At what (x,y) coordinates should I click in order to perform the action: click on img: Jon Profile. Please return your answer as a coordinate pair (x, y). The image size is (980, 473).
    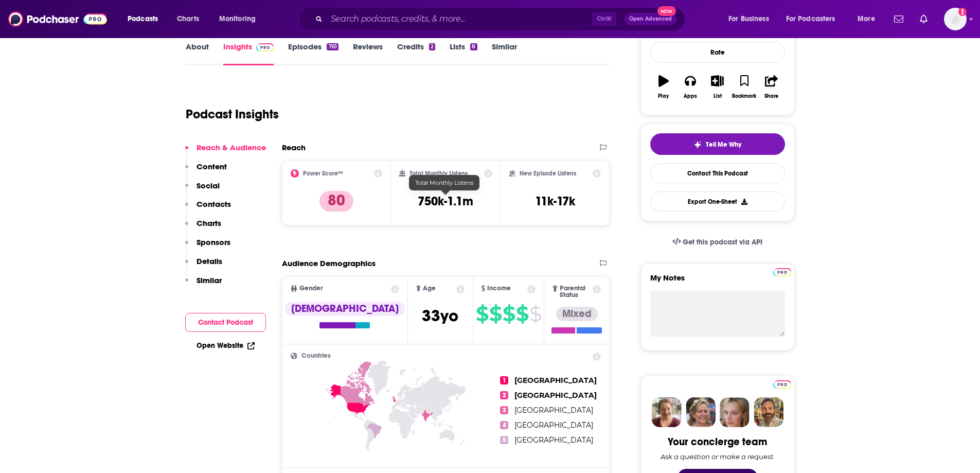
    Looking at the image, I should click on (769, 412).